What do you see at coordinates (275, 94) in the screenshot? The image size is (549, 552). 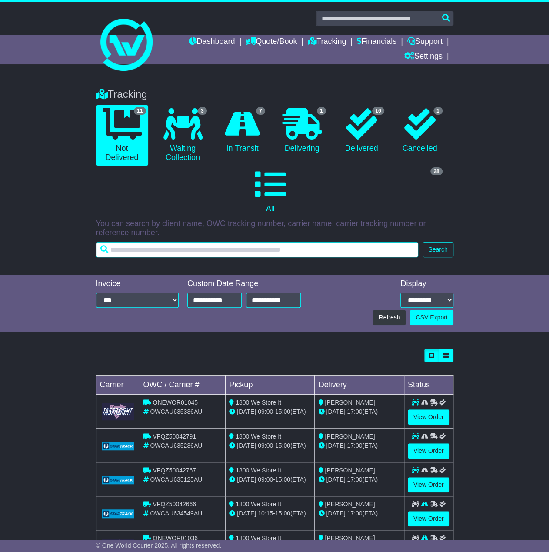 I see `div: Tracking` at bounding box center [275, 94].